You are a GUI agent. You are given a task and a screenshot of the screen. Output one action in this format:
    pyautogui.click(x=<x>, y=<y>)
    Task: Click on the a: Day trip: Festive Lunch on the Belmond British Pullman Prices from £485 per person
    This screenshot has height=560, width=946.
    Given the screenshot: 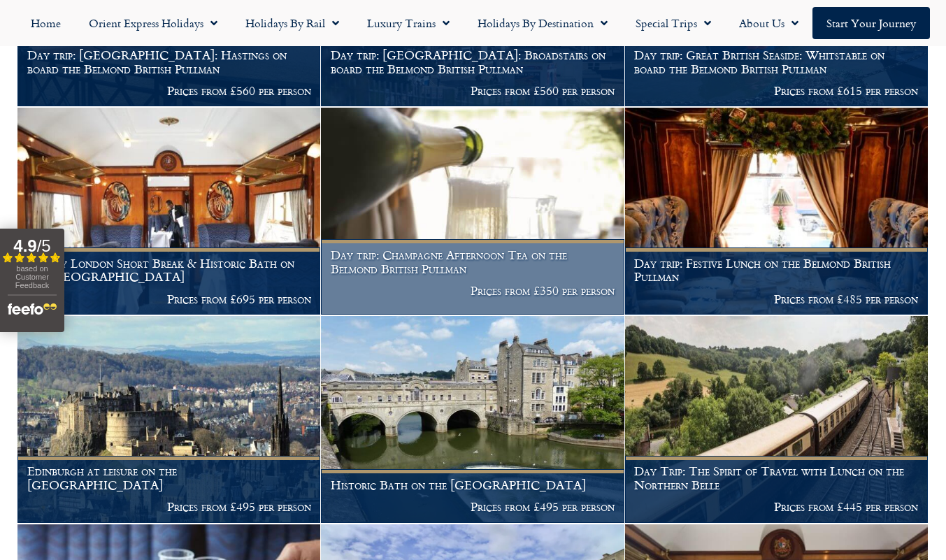 What is the action you would take?
    pyautogui.click(x=777, y=211)
    